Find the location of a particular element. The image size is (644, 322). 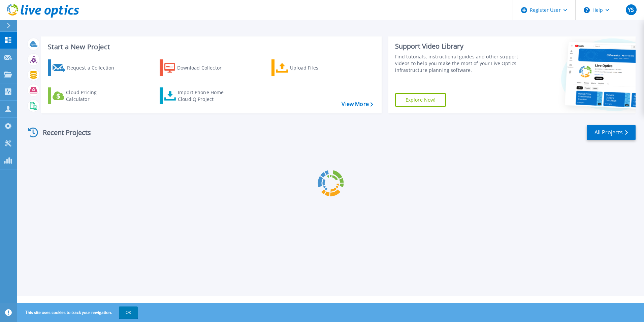

div: Recent Projects is located at coordinates (63, 132).